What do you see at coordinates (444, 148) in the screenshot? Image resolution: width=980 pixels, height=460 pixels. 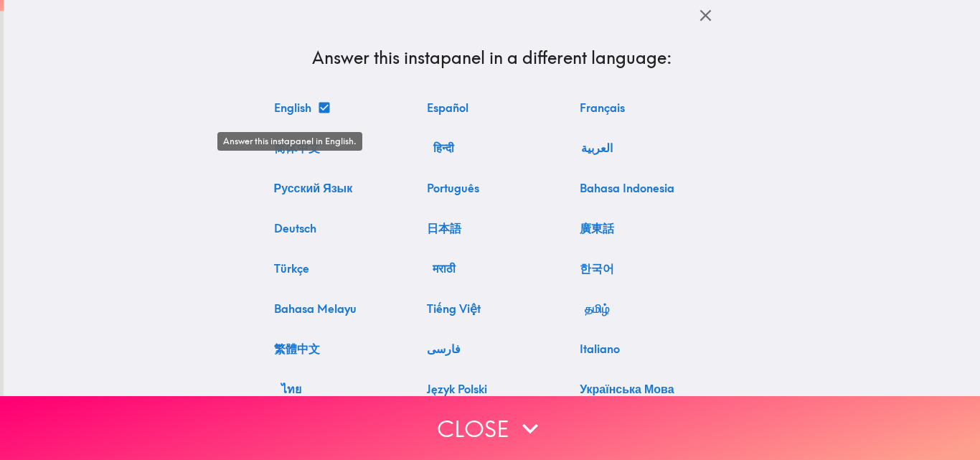 I see `button: इस instapanel को हिंदी में उत्तर दें।` at bounding box center [444, 148].